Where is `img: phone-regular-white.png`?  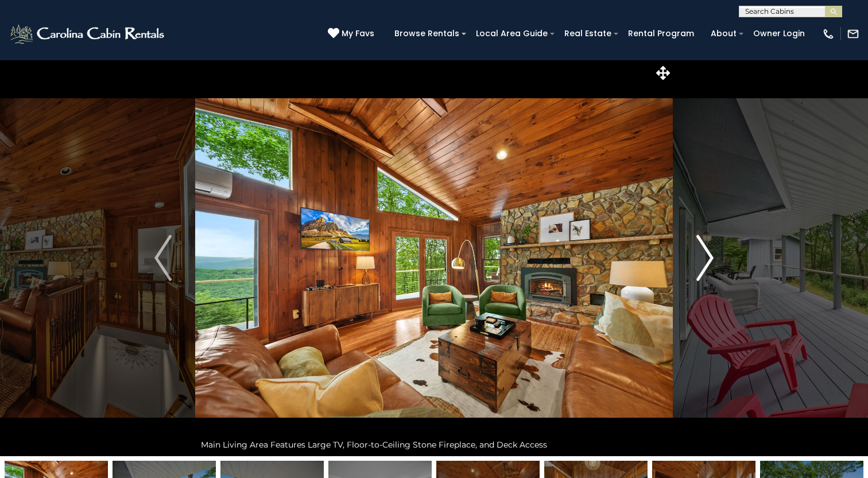 img: phone-regular-white.png is located at coordinates (828, 33).